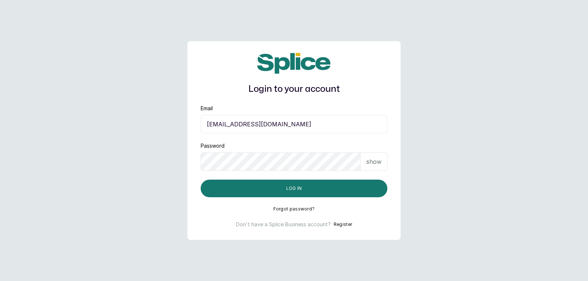 Image resolution: width=588 pixels, height=281 pixels. What do you see at coordinates (374, 162) in the screenshot?
I see `p: show` at bounding box center [374, 162].